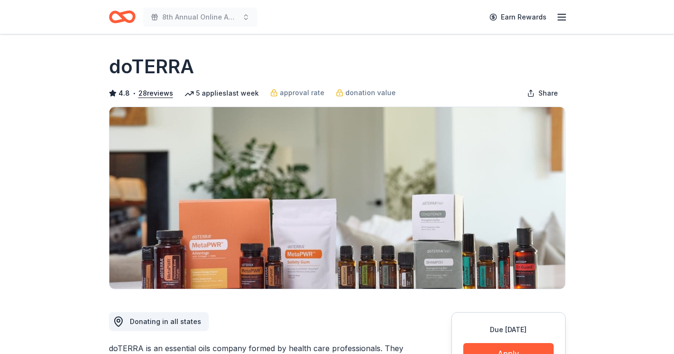  Describe the element at coordinates (200, 17) in the screenshot. I see `span: 8th Annual Online Auction` at that location.